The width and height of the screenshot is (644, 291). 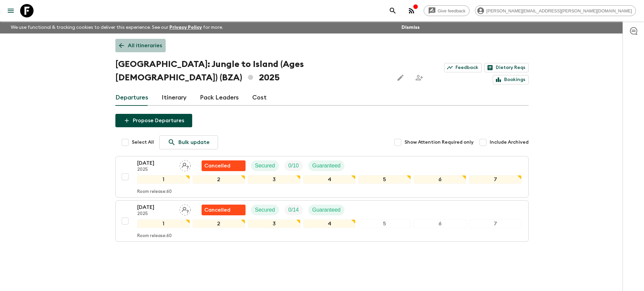 I want to click on button: Propose Departures, so click(x=154, y=120).